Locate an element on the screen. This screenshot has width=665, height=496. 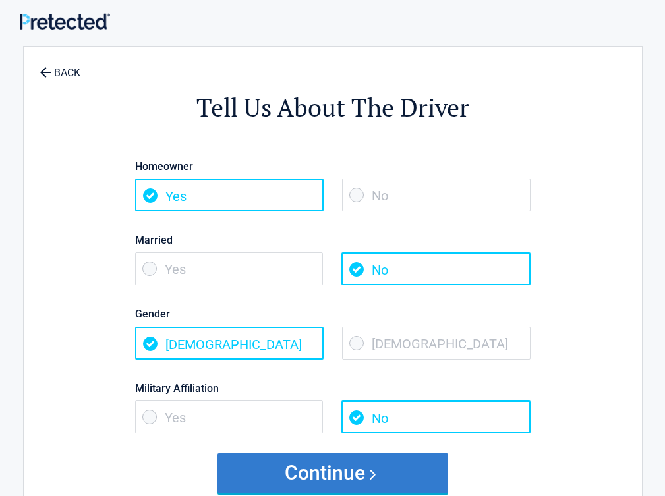
button: Continue is located at coordinates (333, 473).